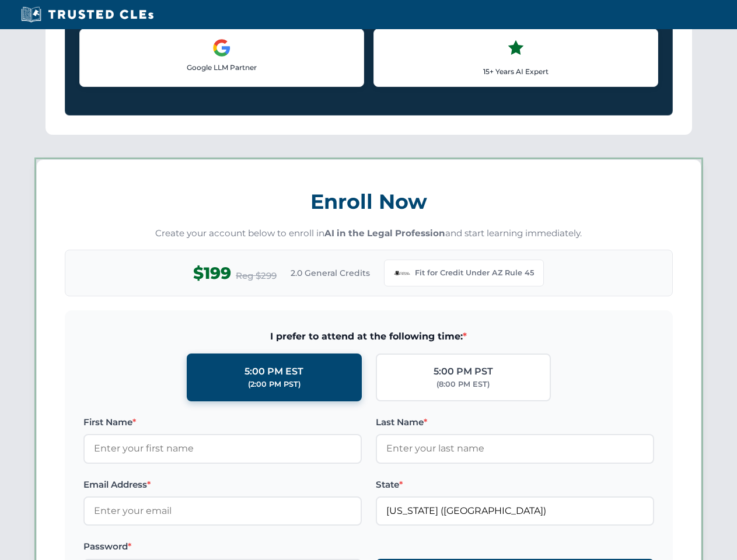 This screenshot has width=737, height=560. I want to click on label: Email Address, so click(222, 485).